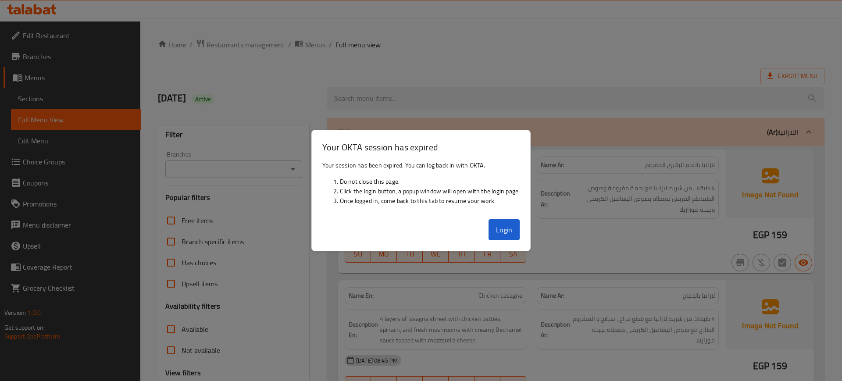 The width and height of the screenshot is (842, 381). What do you see at coordinates (430, 181) in the screenshot?
I see `li: Do not close this page.` at bounding box center [430, 181].